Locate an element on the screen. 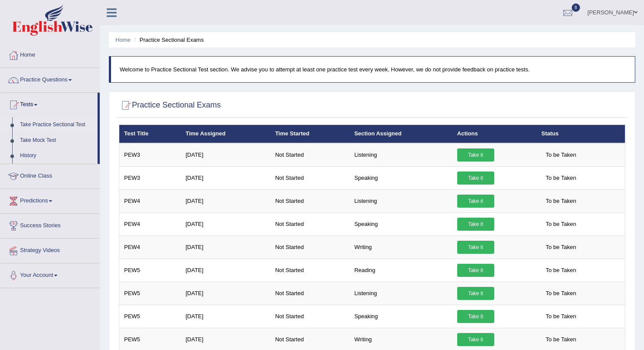 Image resolution: width=644 pixels, height=350 pixels. a: Online Class is located at coordinates (50, 175).